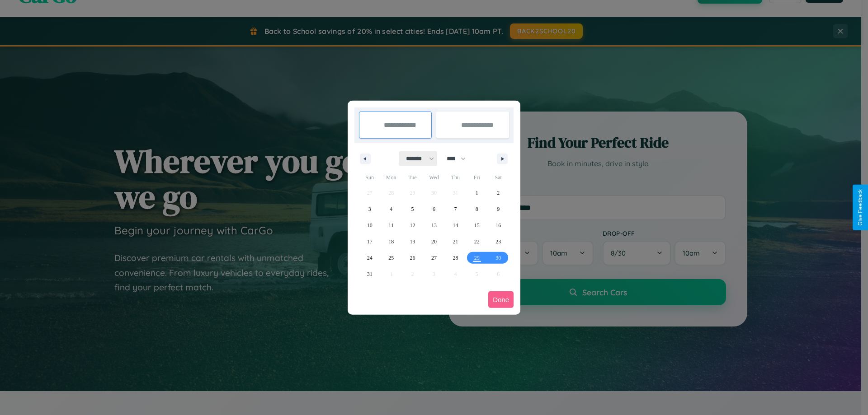 This screenshot has height=415, width=868. Describe the element at coordinates (370, 258) in the screenshot. I see `span: 24` at that location.